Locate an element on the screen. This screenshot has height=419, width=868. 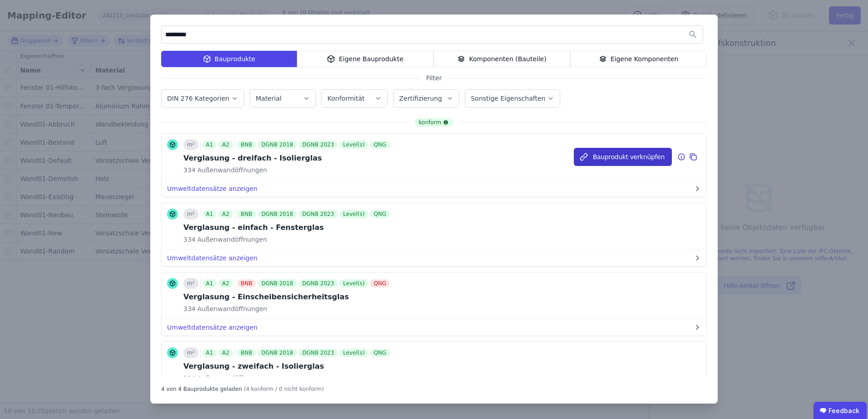
div: Bauprodukte is located at coordinates (229, 59).